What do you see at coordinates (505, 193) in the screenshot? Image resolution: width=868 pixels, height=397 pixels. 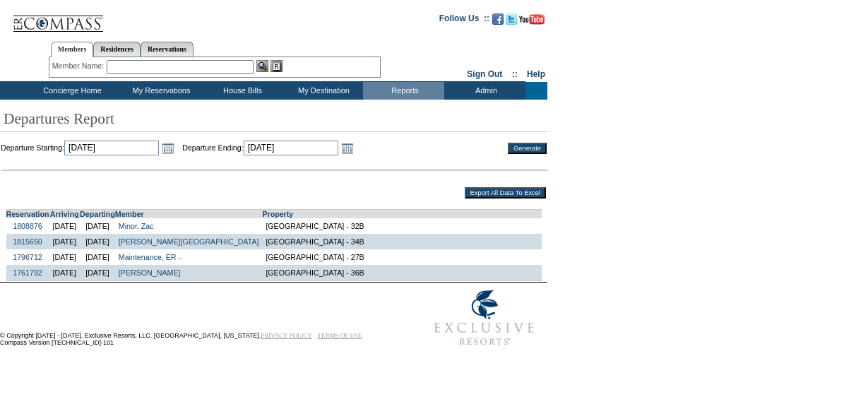 I see `input: Export All Data To Excel` at bounding box center [505, 193].